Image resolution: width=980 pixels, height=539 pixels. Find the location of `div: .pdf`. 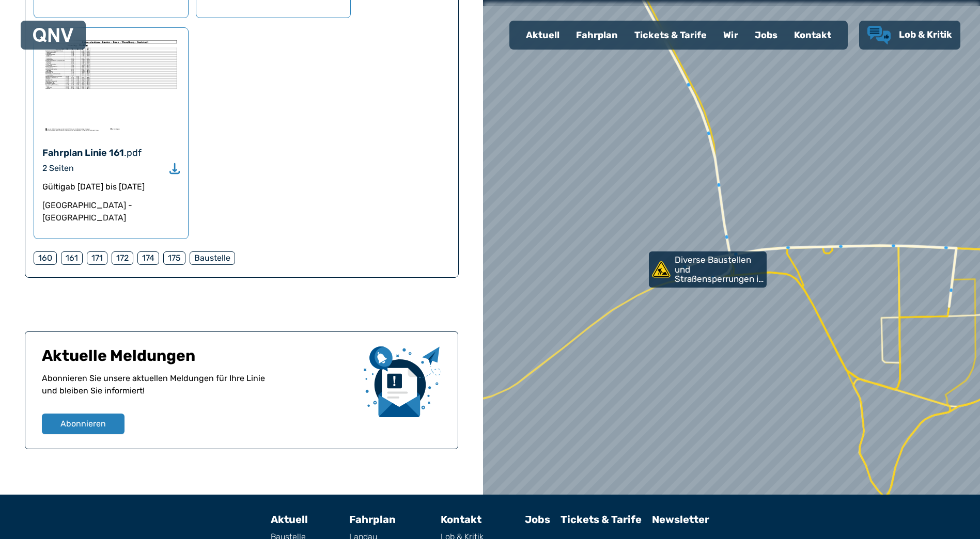

div: .pdf is located at coordinates (133, 152).